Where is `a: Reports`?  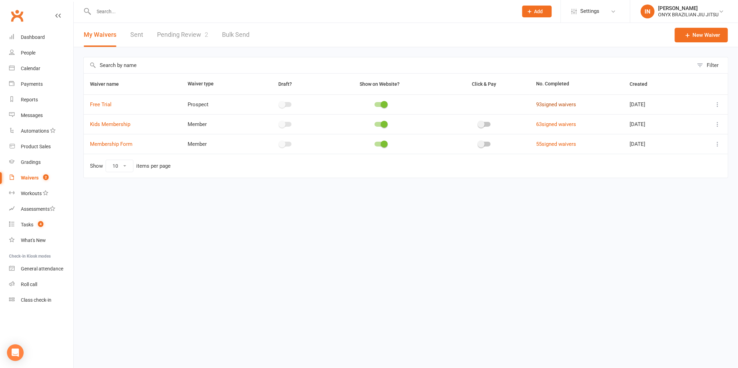 a: Reports is located at coordinates (41, 100).